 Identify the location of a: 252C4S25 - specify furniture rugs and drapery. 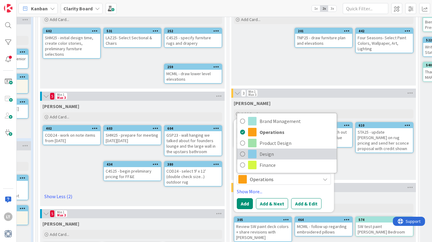
(193, 38).